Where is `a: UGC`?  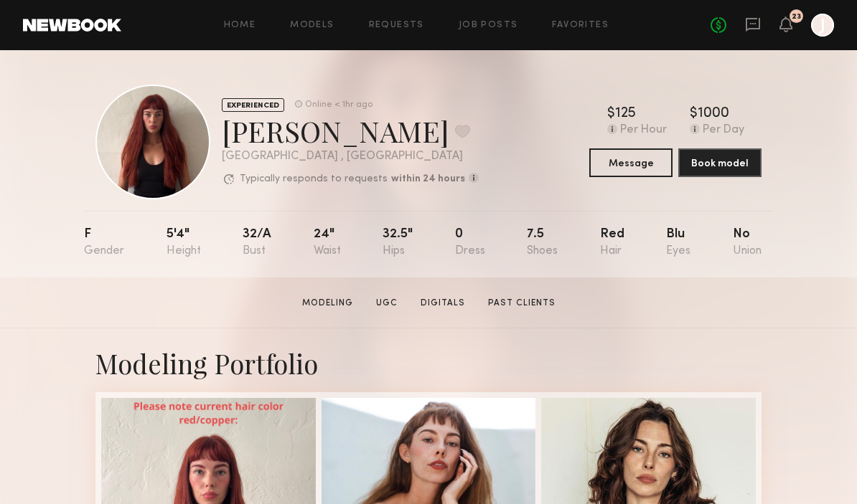 a: UGC is located at coordinates (387, 303).